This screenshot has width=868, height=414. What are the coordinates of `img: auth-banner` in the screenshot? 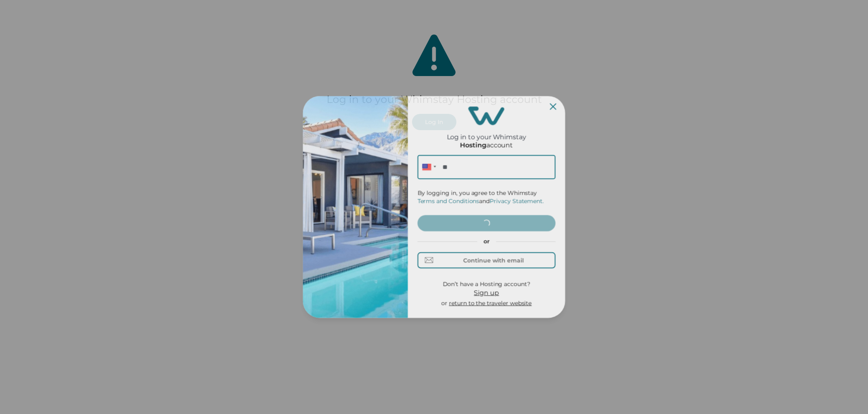 It's located at (355, 207).